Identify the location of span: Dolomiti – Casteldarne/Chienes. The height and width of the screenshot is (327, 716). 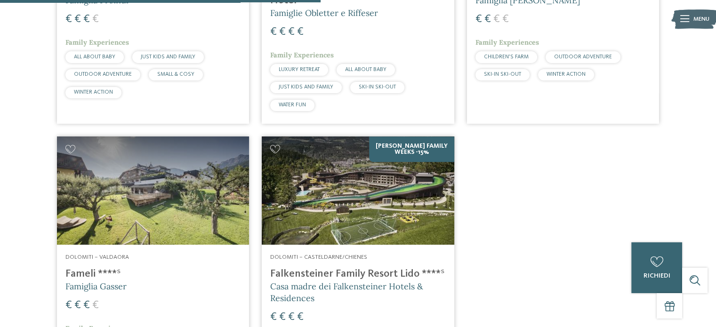
(319, 257).